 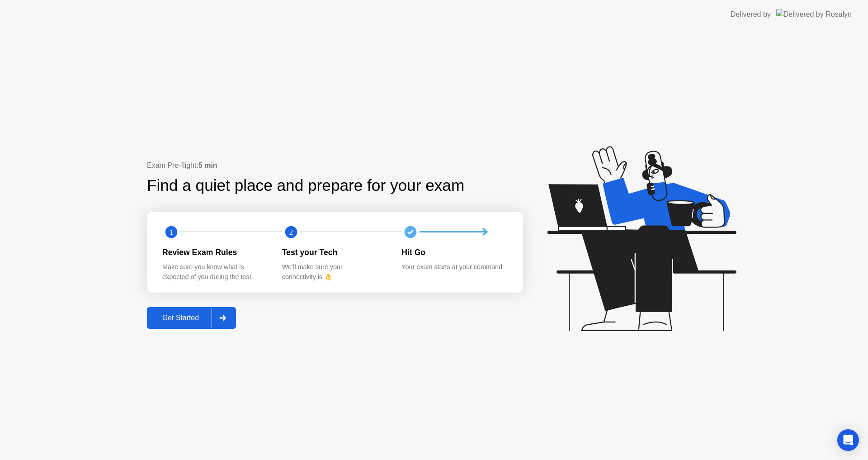 What do you see at coordinates (814, 14) in the screenshot?
I see `img: Delivered by Rosalyn` at bounding box center [814, 14].